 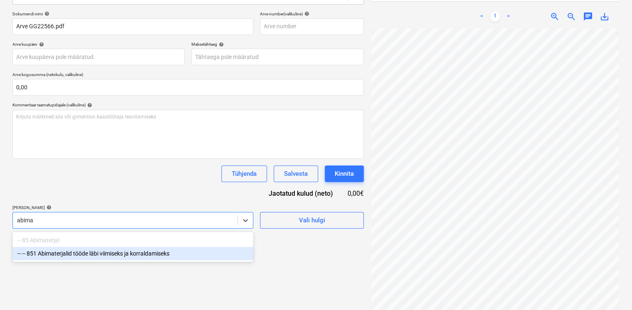 I want to click on div: Arve kuupäev, so click(x=98, y=44).